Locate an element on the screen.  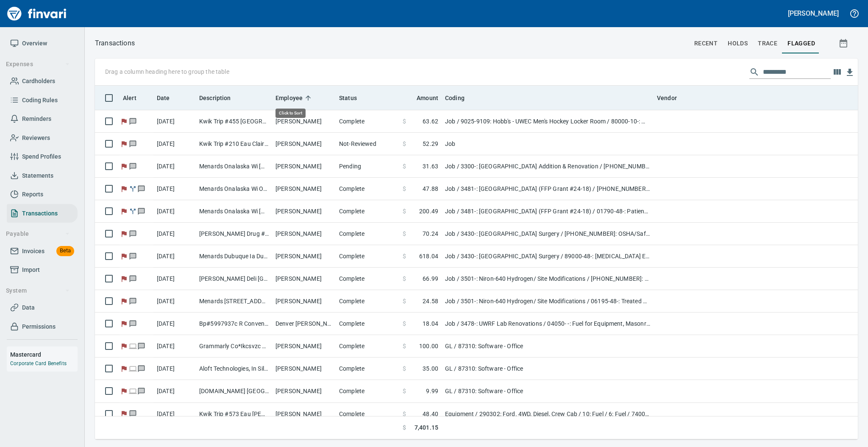
a: Spend Profiles is located at coordinates (42, 157).